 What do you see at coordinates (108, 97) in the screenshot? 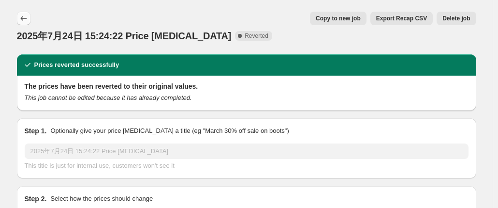
I see `i: This job cannot be edited because it has already completed.` at bounding box center [108, 97].